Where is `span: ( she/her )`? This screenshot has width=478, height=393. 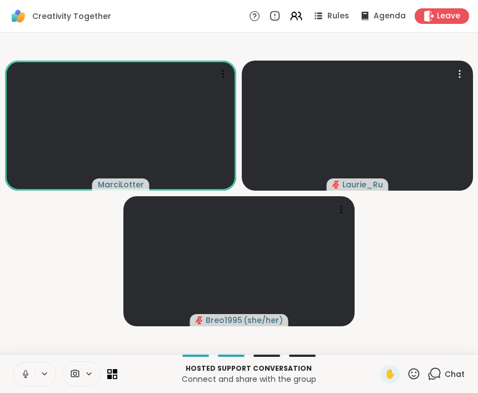
span: ( she/her ) is located at coordinates (263, 320).